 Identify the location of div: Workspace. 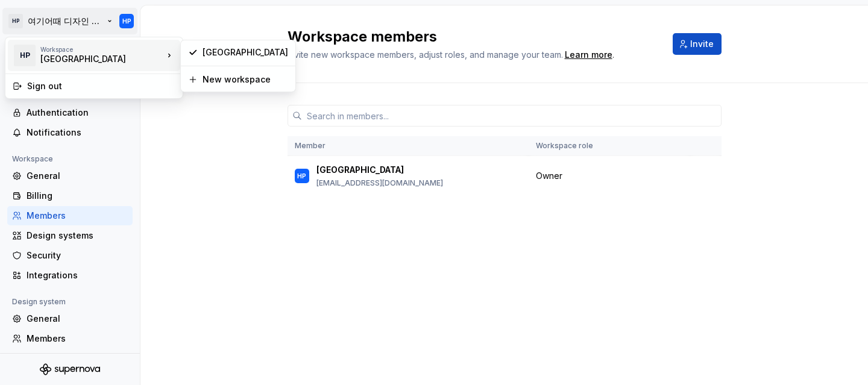
(102, 49).